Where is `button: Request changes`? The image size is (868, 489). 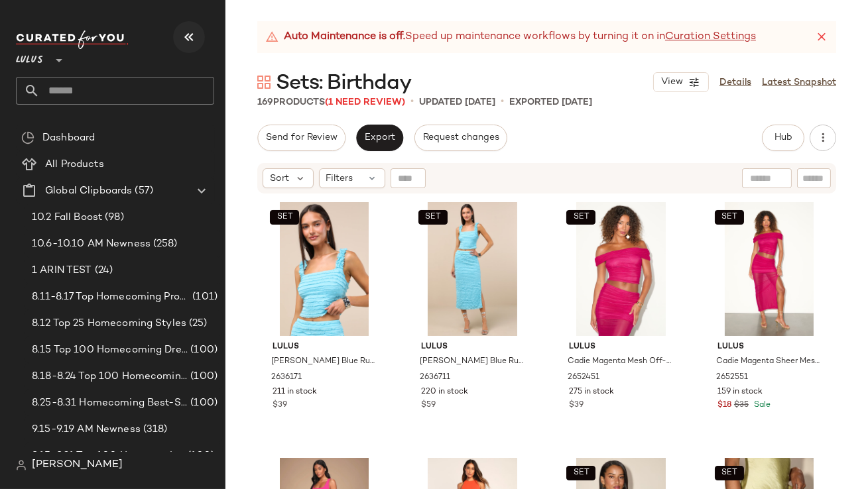 button: Request changes is located at coordinates (460, 138).